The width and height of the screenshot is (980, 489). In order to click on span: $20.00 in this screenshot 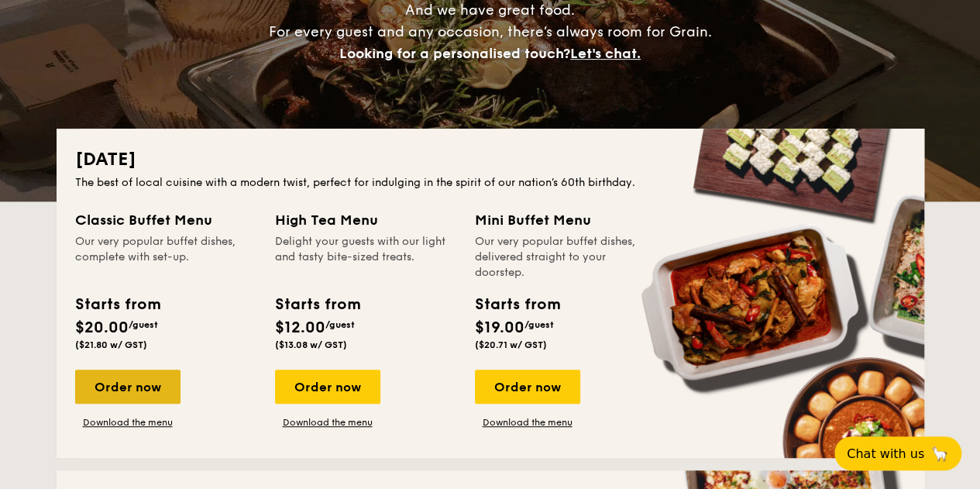, I will do `click(102, 328)`.